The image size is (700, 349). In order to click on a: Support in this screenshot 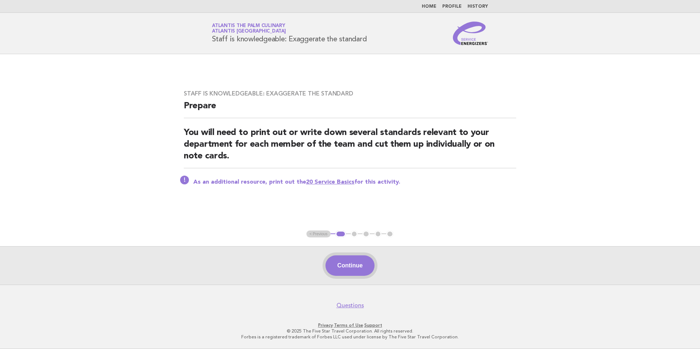, I will do `click(373, 325)`.